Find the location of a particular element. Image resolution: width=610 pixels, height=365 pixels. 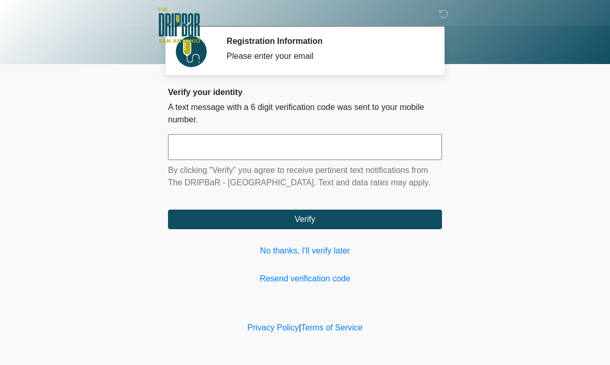

h2: Verify your identity is located at coordinates (305, 92).